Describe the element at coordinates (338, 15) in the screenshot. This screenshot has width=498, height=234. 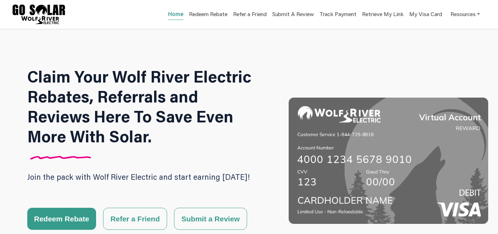
I see `a: Track Payment` at that location.